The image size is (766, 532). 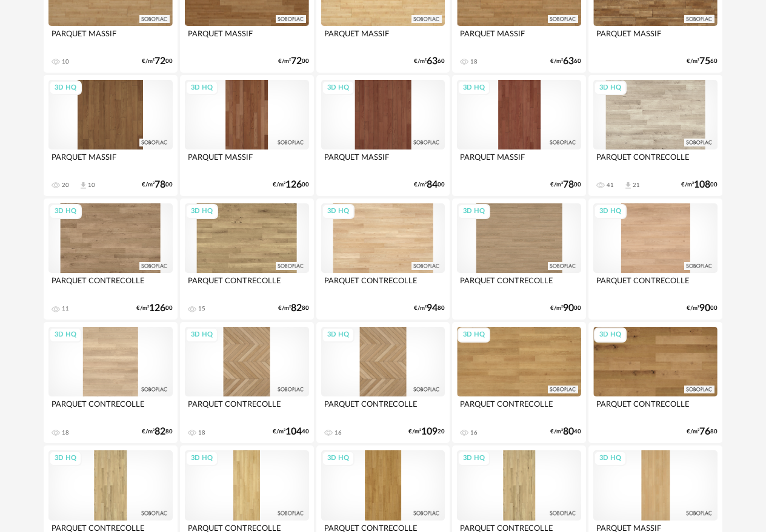 What do you see at coordinates (702, 185) in the screenshot?
I see `span: 108` at bounding box center [702, 185].